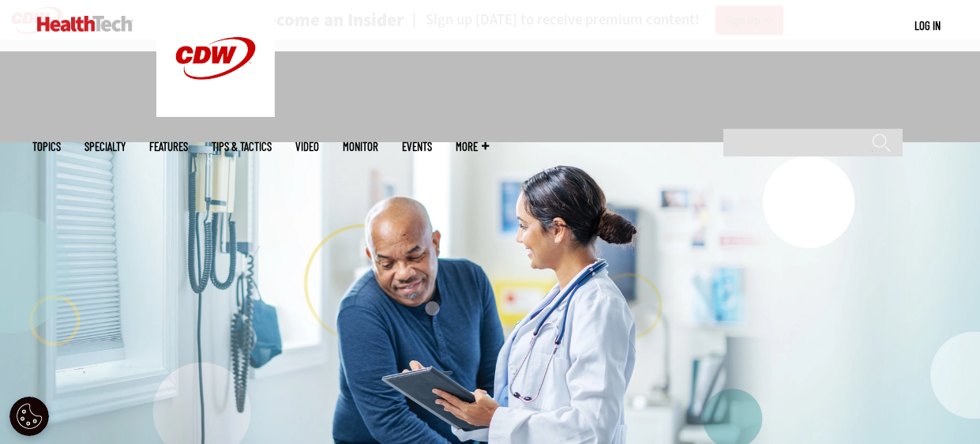 The width and height of the screenshot is (980, 444). Describe the element at coordinates (473, 146) in the screenshot. I see `span: More` at that location.